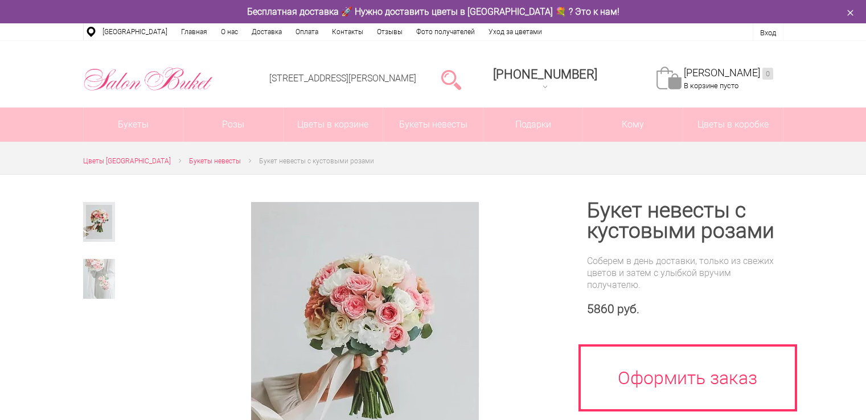 Image resolution: width=866 pixels, height=420 pixels. I want to click on span: В корзине пусто, so click(711, 85).